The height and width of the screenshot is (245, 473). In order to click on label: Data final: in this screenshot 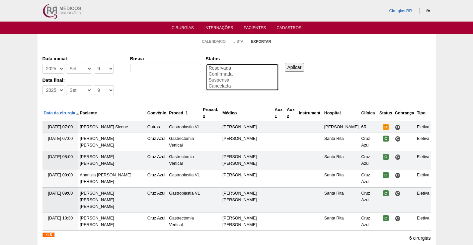, I will do `click(83, 80)`.